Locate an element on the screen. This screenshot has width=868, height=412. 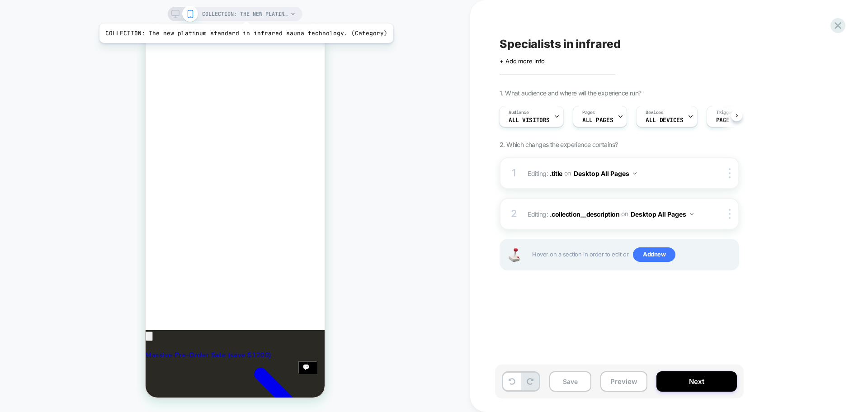
button: Save is located at coordinates (570, 381).